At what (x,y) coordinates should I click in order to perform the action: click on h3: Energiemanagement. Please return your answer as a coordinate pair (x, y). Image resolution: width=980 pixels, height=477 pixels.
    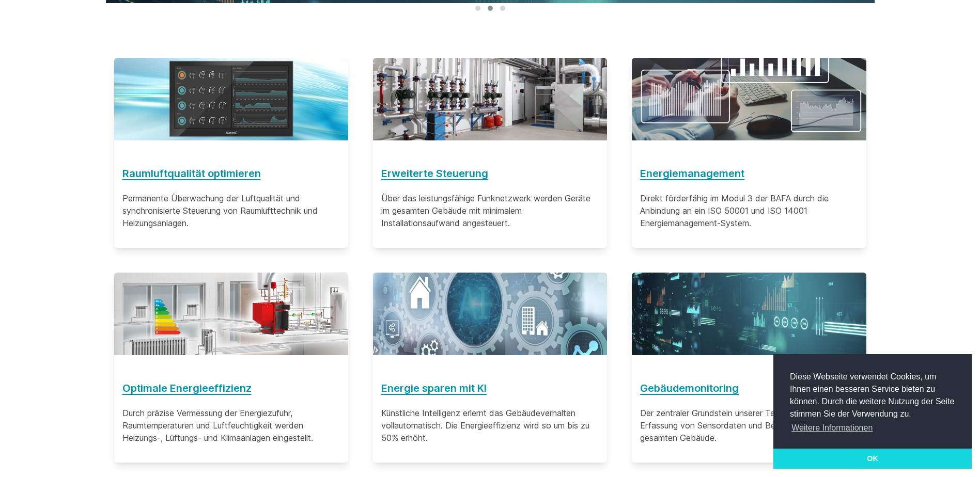
    Looking at the image, I should click on (748, 174).